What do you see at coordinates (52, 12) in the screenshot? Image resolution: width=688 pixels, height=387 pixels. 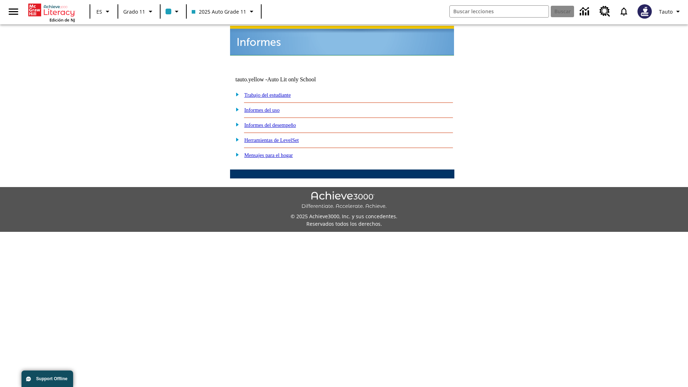 I see `div: Portada` at bounding box center [52, 12].